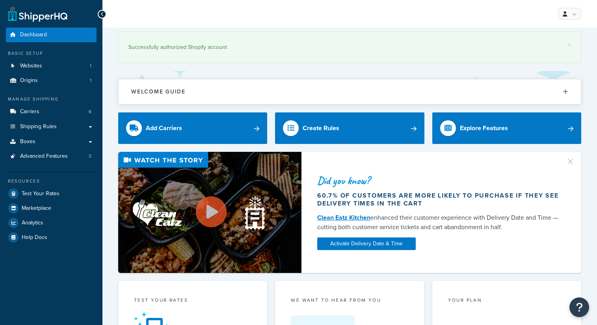 This screenshot has height=325, width=597. I want to click on span: Boxes, so click(28, 141).